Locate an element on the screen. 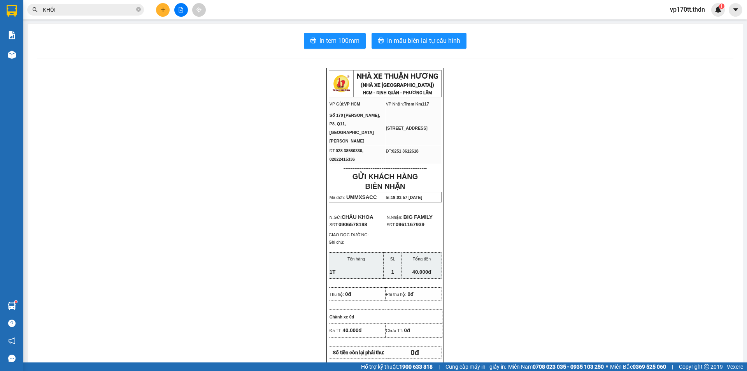 This screenshot has width=747, height=371. button: plus is located at coordinates (163, 10).